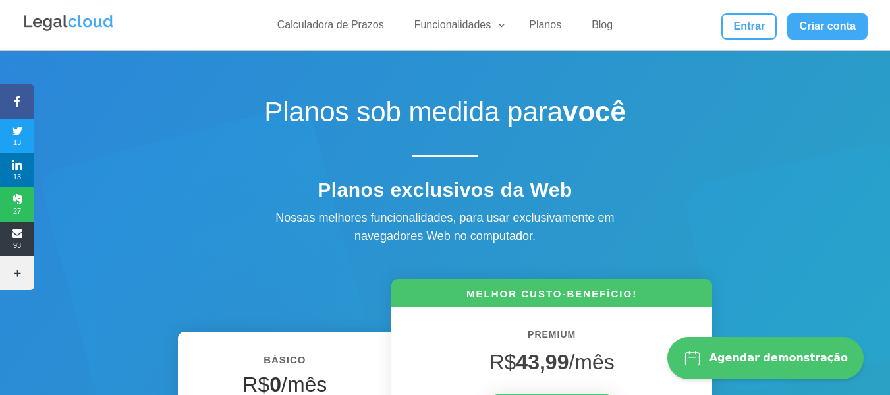 The height and width of the screenshot is (395, 890). What do you see at coordinates (446, 115) in the screenshot?
I see `h1: Planos sob medida para` at bounding box center [446, 115].